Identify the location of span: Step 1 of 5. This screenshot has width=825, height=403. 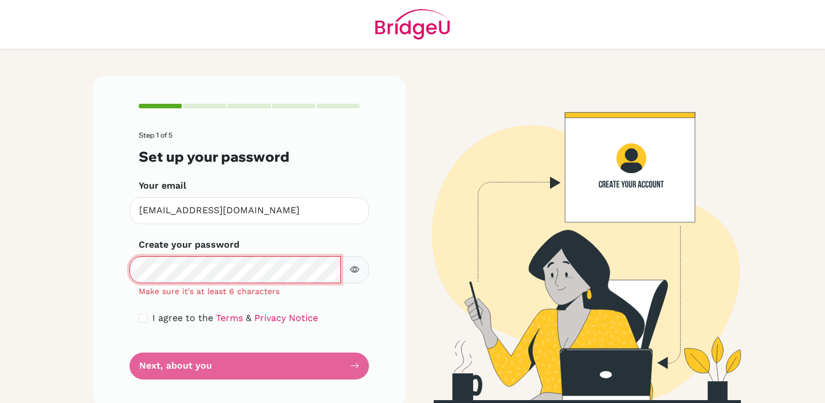
(155, 135).